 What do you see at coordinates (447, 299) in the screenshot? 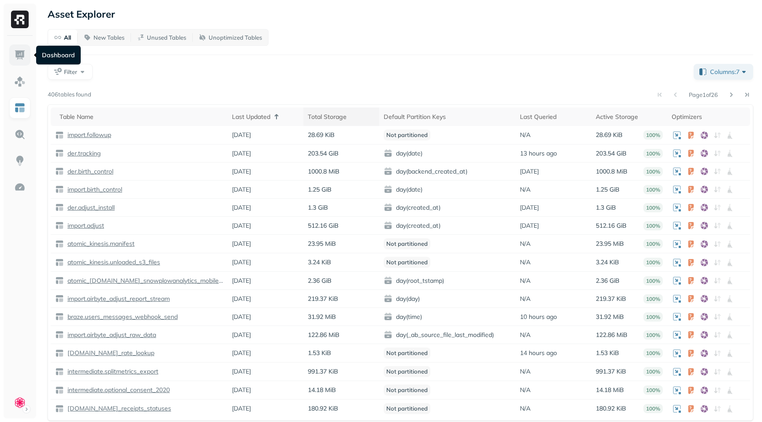
I see `span: day(day)` at bounding box center [447, 299].